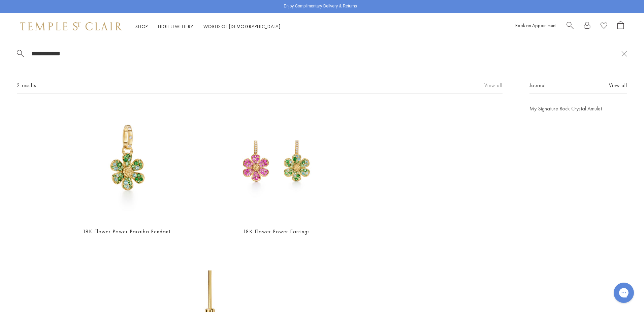  Describe the element at coordinates (71, 26) in the screenshot. I see `img: Temple St. Clair` at that location.